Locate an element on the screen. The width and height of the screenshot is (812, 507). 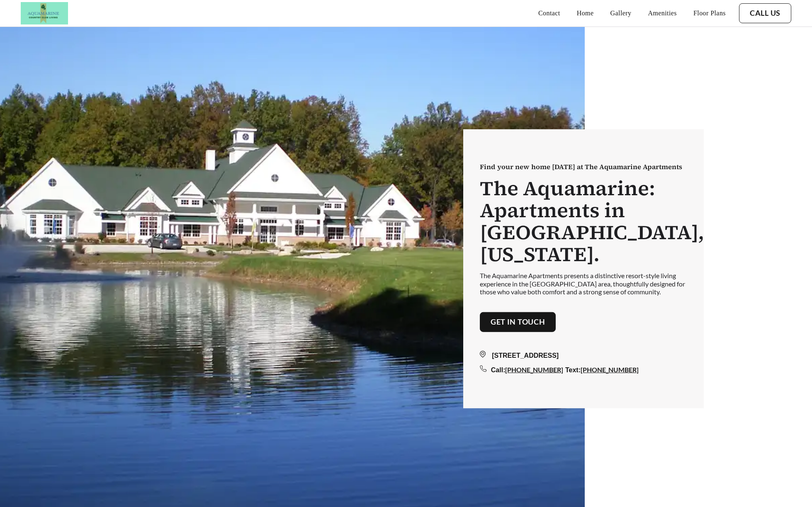
a: home is located at coordinates (588, 14).